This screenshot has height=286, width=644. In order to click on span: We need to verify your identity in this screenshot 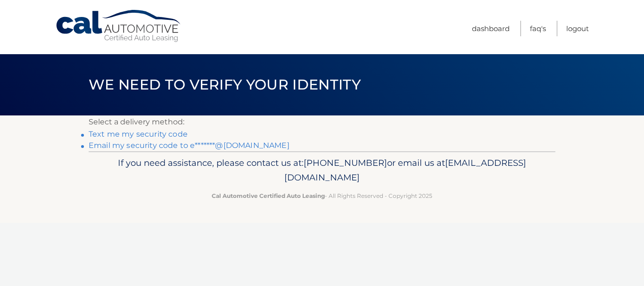, I will do `click(224, 85)`.